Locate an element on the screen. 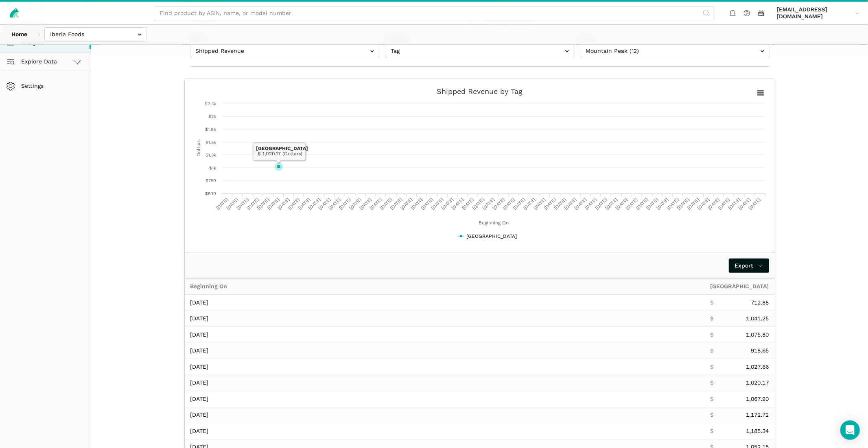  span: Export is located at coordinates (748, 266).